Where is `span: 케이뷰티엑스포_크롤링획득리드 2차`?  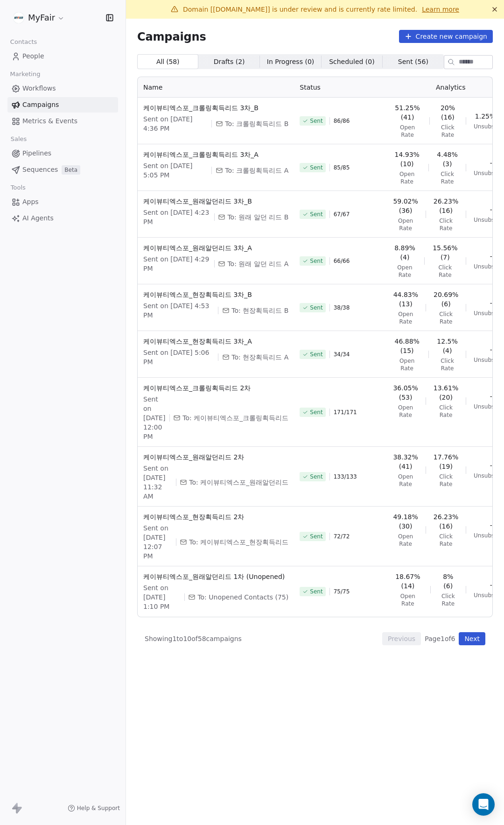 span: 케이뷰티엑스포_크롤링획득리드 2차 is located at coordinates (216, 388).